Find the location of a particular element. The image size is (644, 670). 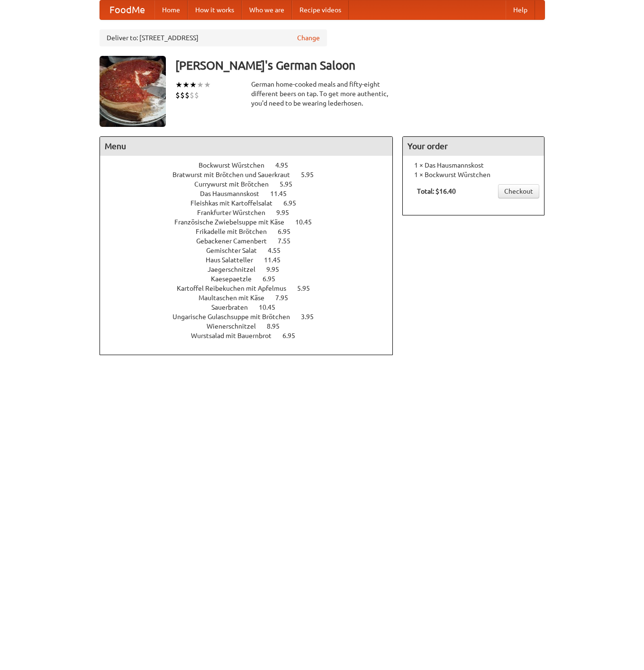

span: Currywurst mit Brötchen is located at coordinates (236, 184).